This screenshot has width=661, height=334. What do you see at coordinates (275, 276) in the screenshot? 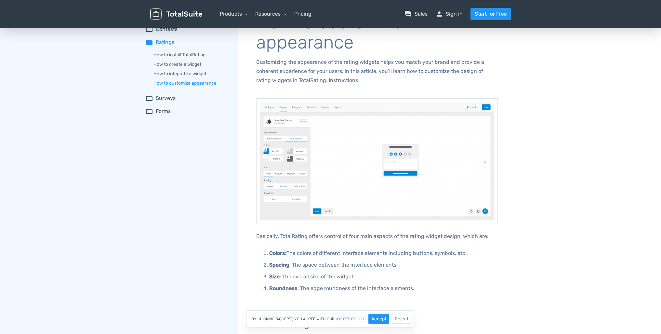
I see `b: Size` at bounding box center [275, 276].